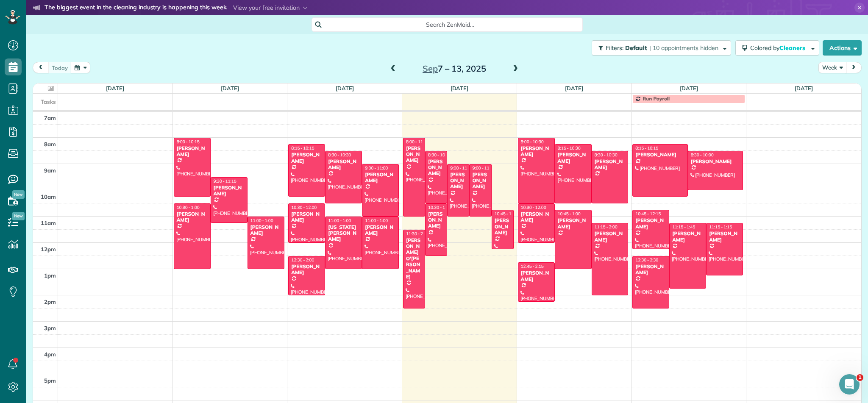  I want to click on span: 11:15 - 1:45, so click(684, 227).